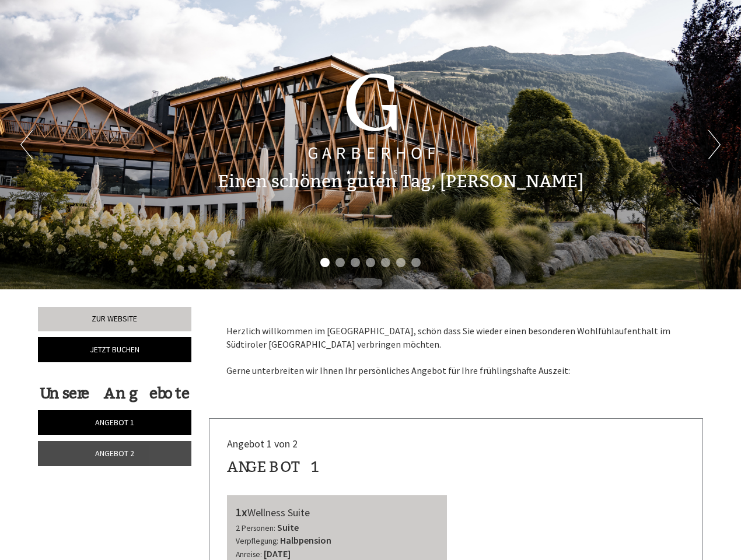 Image resolution: width=741 pixels, height=560 pixels. Describe the element at coordinates (262, 444) in the screenshot. I see `span: Angebot 1 von 2` at that location.